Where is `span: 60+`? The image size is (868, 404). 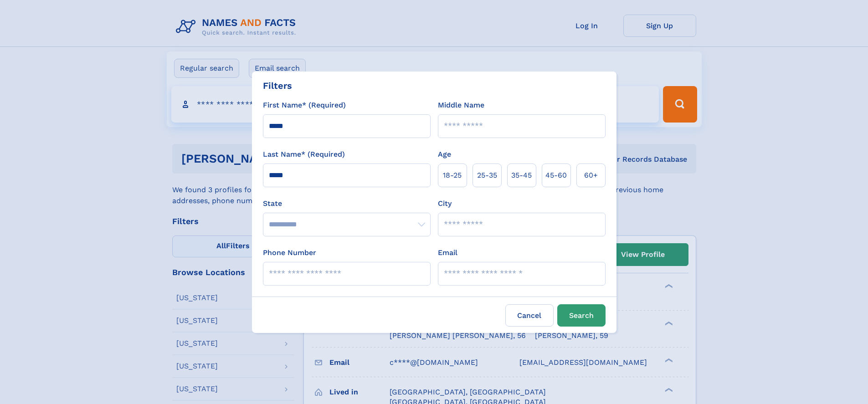
span: 60+ is located at coordinates (591, 175).